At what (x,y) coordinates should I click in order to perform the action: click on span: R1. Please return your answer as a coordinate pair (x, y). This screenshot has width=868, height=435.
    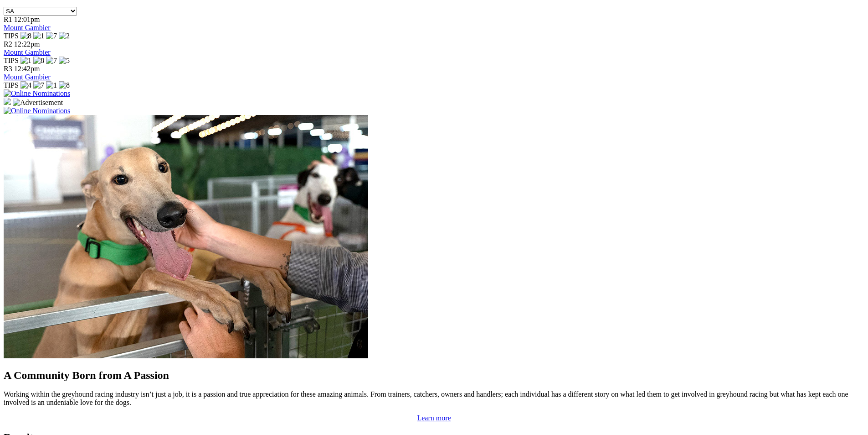
    Looking at the image, I should click on (7, 19).